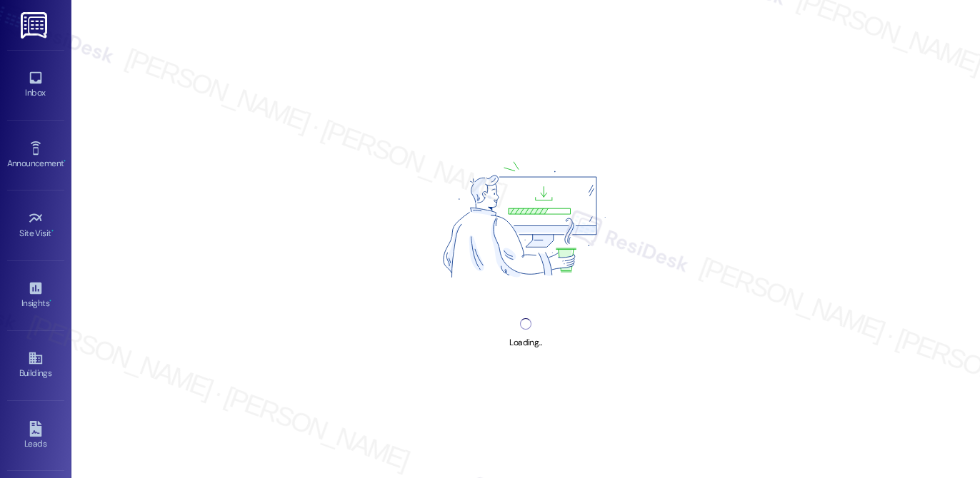 This screenshot has width=980, height=478. I want to click on a: Insights •, so click(36, 295).